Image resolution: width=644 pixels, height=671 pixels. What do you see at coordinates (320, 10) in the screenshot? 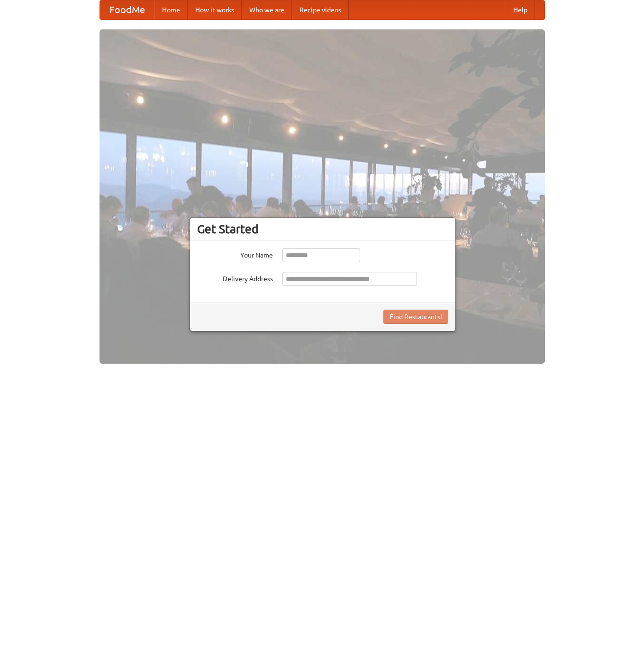
I see `a: Recipe videos` at bounding box center [320, 10].